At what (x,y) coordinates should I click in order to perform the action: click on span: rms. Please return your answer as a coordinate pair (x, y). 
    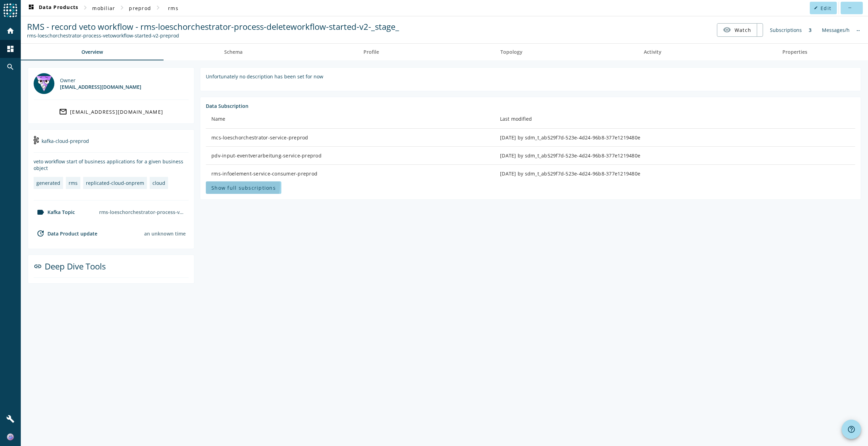
    Looking at the image, I should click on (173, 8).